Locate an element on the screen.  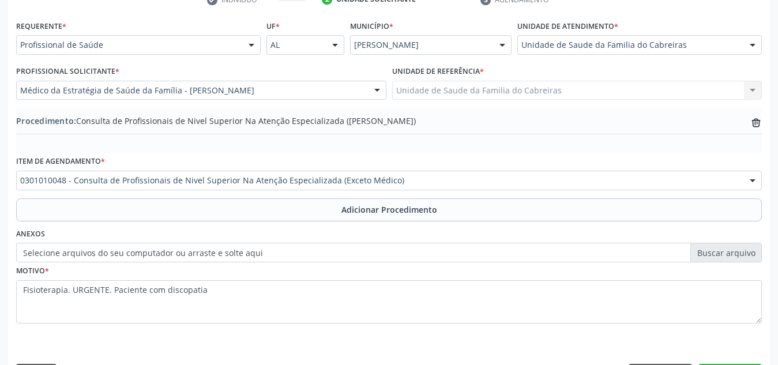
button: Adicionar Procedimento is located at coordinates (389, 210).